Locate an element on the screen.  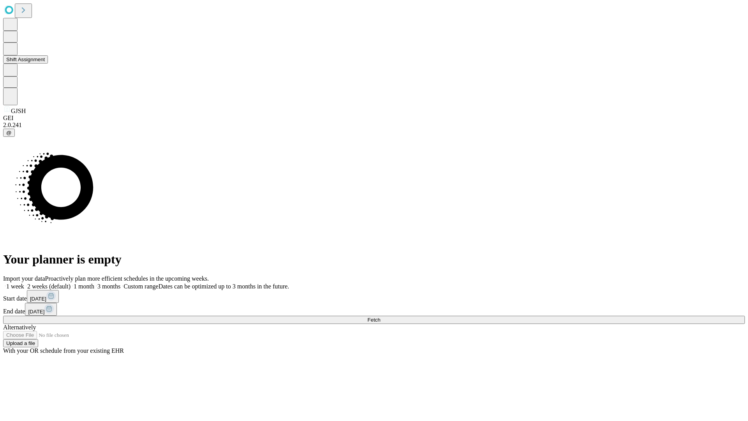
div: End date is located at coordinates (374, 309).